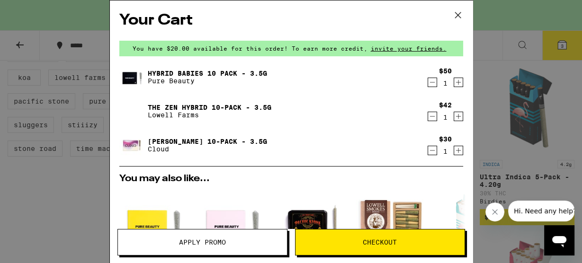 The width and height of the screenshot is (582, 263). Describe the element at coordinates (250, 48) in the screenshot. I see `span: You have $20.00 available for this order! To earn more credit,` at that location.